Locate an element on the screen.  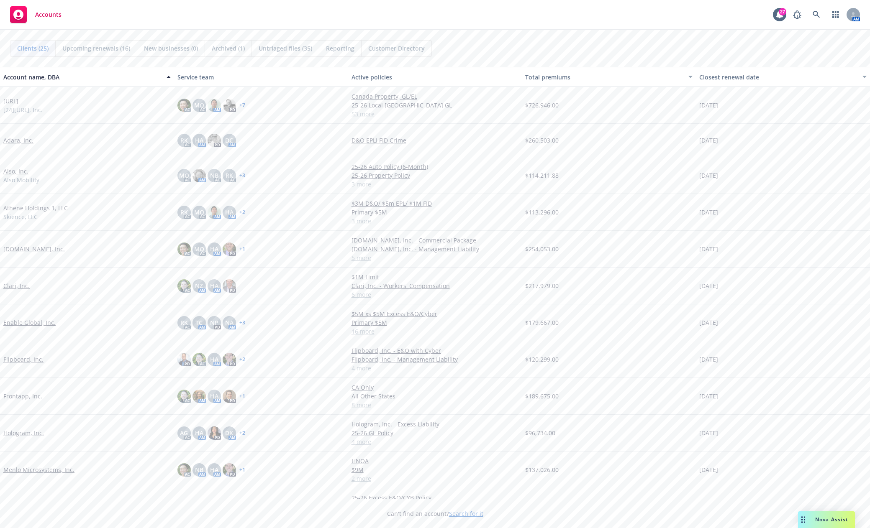
span: New businesses (0) is located at coordinates (171, 48).